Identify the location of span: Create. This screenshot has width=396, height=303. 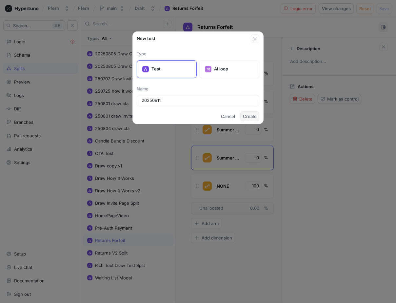
(250, 116).